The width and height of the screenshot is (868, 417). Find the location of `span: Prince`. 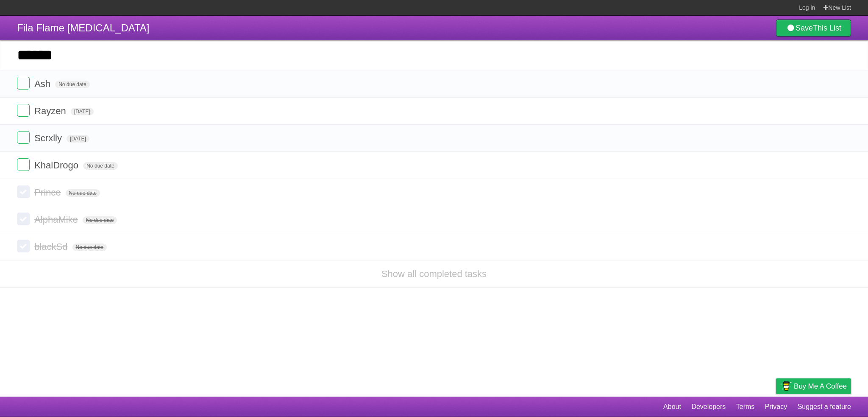

span: Prince is located at coordinates (48, 192).